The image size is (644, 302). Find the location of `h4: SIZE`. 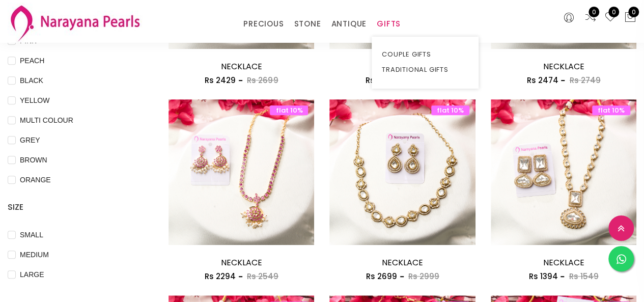

h4: SIZE is located at coordinates (73, 207).